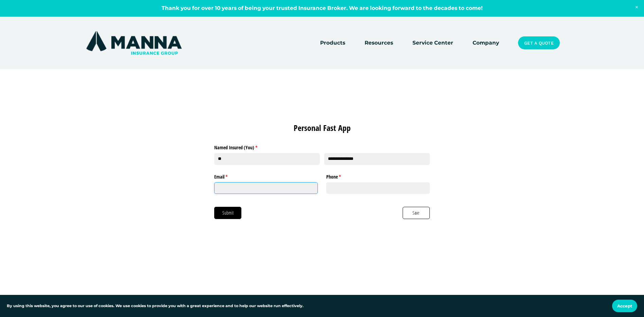  I want to click on a: Get a Quote, so click(539, 43).